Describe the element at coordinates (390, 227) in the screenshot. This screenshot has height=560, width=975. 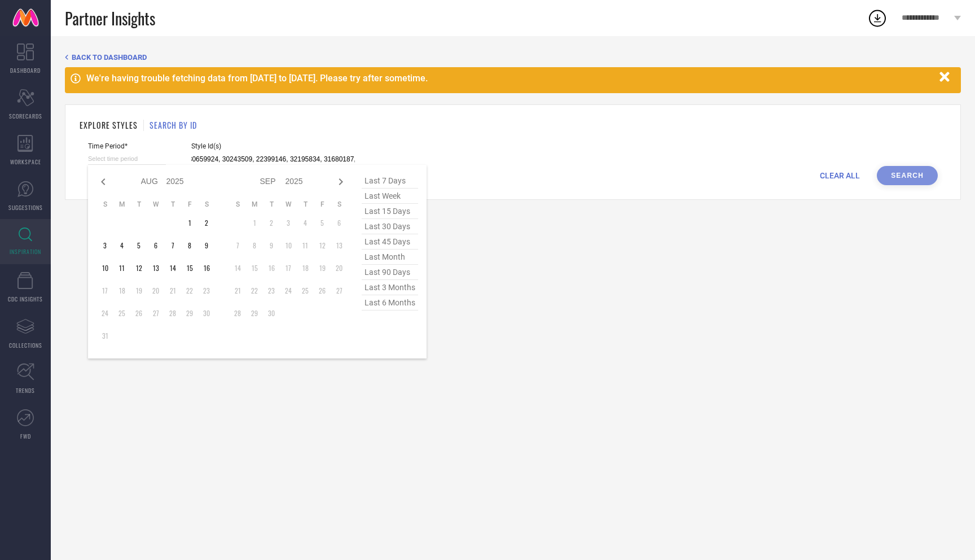
I see `span: last 30 days` at that location.